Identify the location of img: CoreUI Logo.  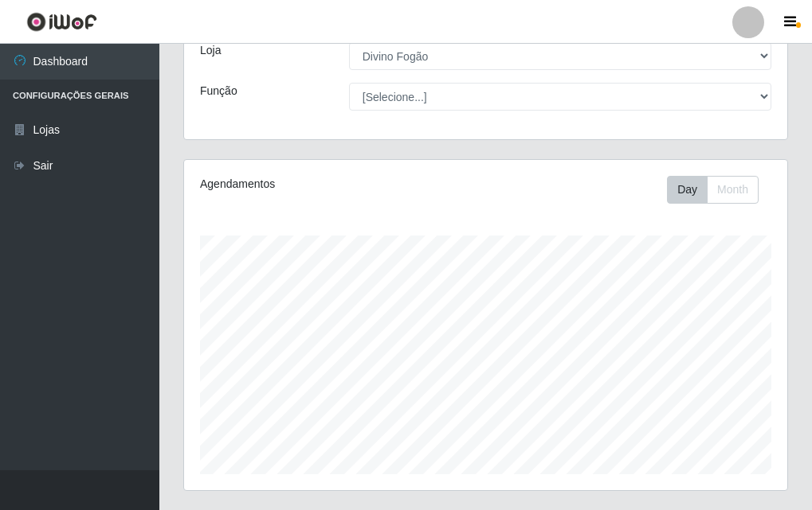
(61, 21).